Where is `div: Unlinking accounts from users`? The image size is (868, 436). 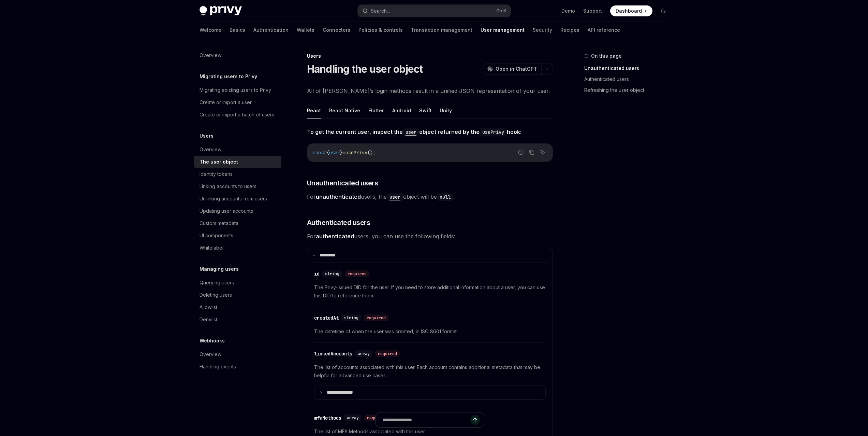 div: Unlinking accounts from users is located at coordinates (233, 199).